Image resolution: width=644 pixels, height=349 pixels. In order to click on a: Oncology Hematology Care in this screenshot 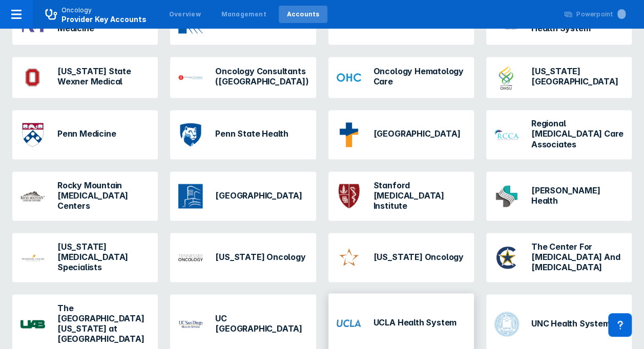, I will do `click(401, 77)`.